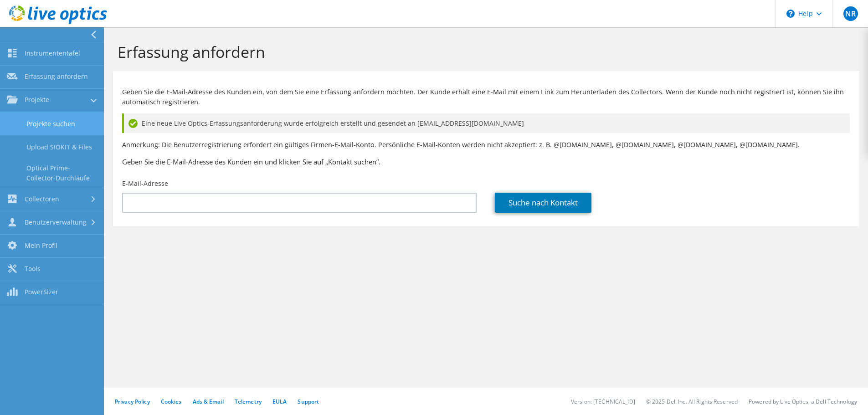  What do you see at coordinates (308, 401) in the screenshot?
I see `a: Support` at bounding box center [308, 401].